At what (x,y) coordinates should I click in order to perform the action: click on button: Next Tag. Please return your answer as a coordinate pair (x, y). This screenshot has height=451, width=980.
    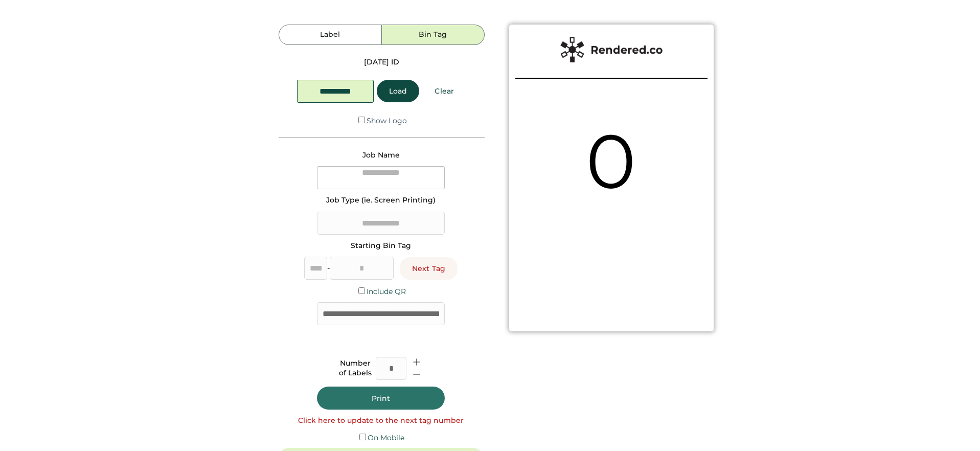
    Looking at the image, I should click on (428, 269).